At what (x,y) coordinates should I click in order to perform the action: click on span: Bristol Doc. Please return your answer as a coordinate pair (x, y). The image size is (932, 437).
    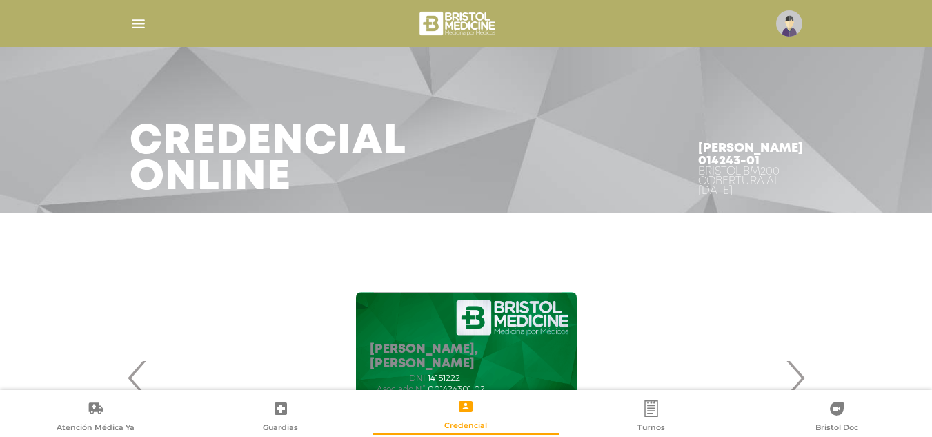
    Looking at the image, I should click on (837, 429).